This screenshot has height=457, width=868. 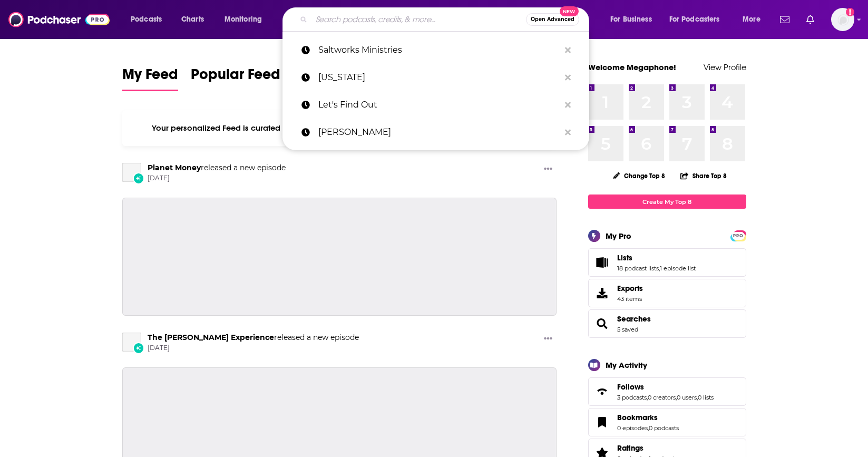 What do you see at coordinates (678, 268) in the screenshot?
I see `a: 1 episode list` at bounding box center [678, 268].